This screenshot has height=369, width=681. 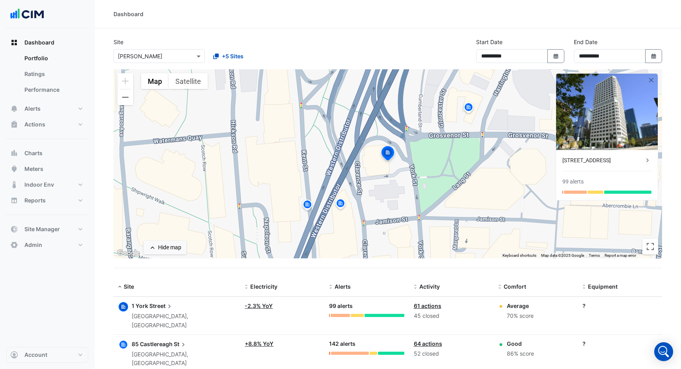 What do you see at coordinates (14, 229) in the screenshot?
I see `app-icon: Site Manager` at bounding box center [14, 229].